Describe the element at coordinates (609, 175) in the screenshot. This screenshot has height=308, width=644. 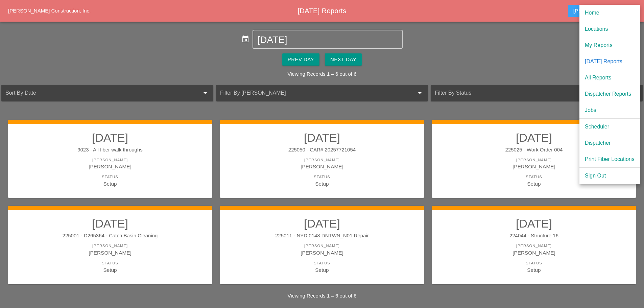
I see `div: Sign Out` at that location.